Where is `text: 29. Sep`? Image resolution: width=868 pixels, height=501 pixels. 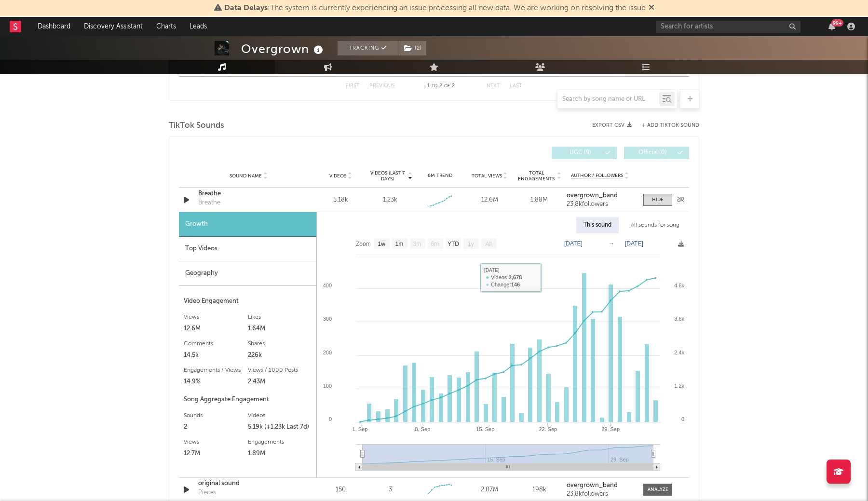
text: 29. Sep is located at coordinates (611, 429).